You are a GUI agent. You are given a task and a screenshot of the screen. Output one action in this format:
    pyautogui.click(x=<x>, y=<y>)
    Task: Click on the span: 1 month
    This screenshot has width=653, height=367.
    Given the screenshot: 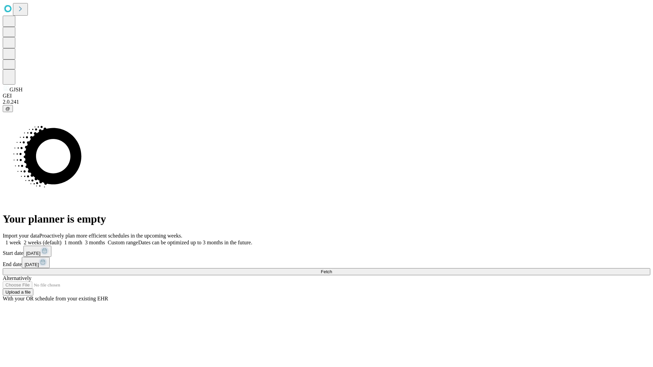 What is the action you would take?
    pyautogui.click(x=73, y=243)
    